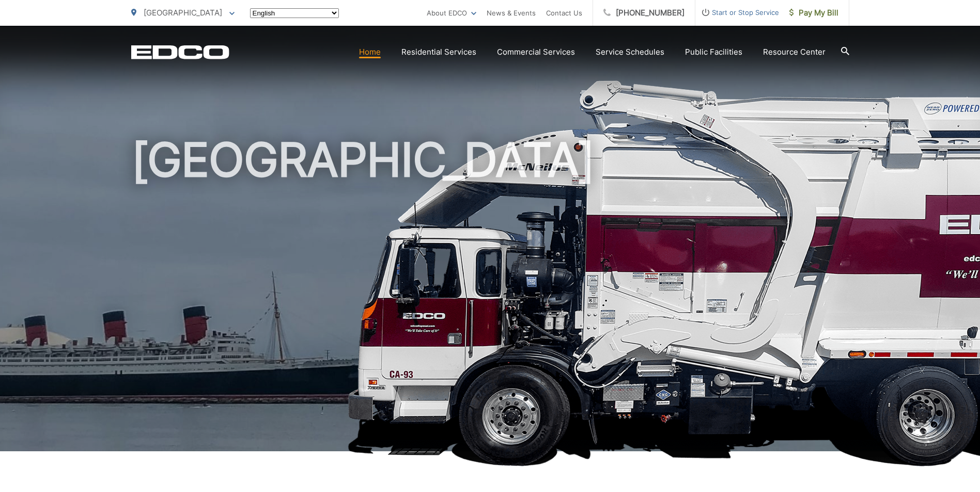  Describe the element at coordinates (439, 52) in the screenshot. I see `a: Residential Services` at that location.